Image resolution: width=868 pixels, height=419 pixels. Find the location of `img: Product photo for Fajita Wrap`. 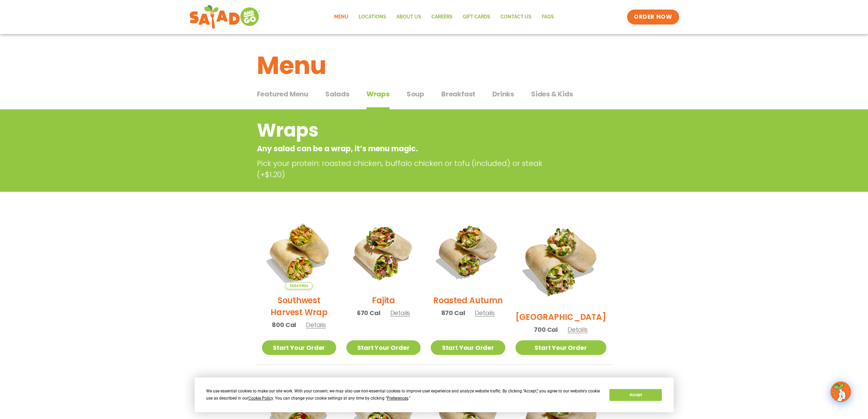

img: Product photo for Fajita Wrap is located at coordinates (383, 252).